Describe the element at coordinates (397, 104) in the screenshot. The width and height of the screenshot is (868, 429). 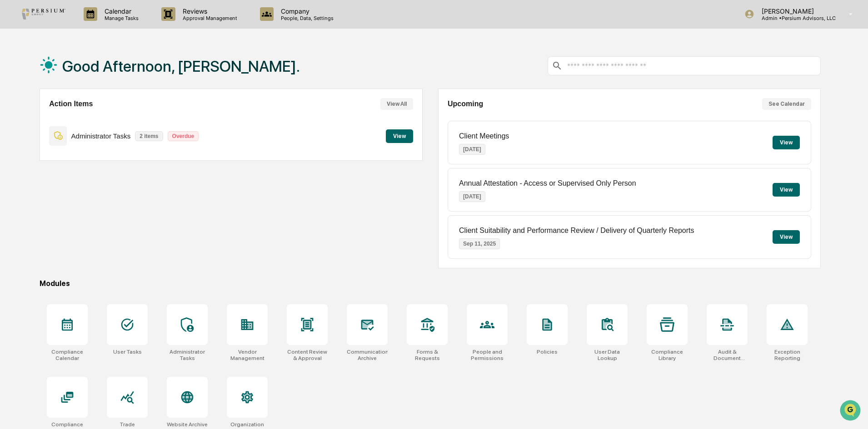
I see `button: View All` at that location.